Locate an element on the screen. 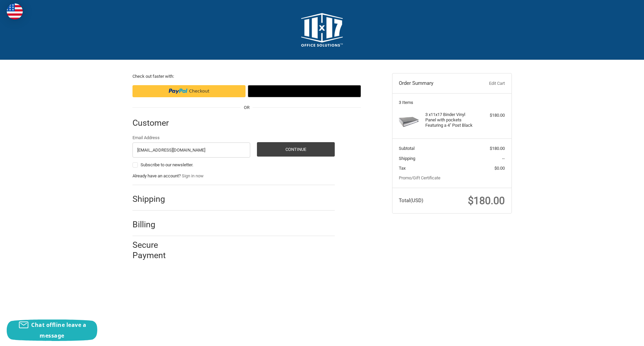 The height and width of the screenshot is (346, 644). span: Chat offline leave a message is located at coordinates (58, 331).